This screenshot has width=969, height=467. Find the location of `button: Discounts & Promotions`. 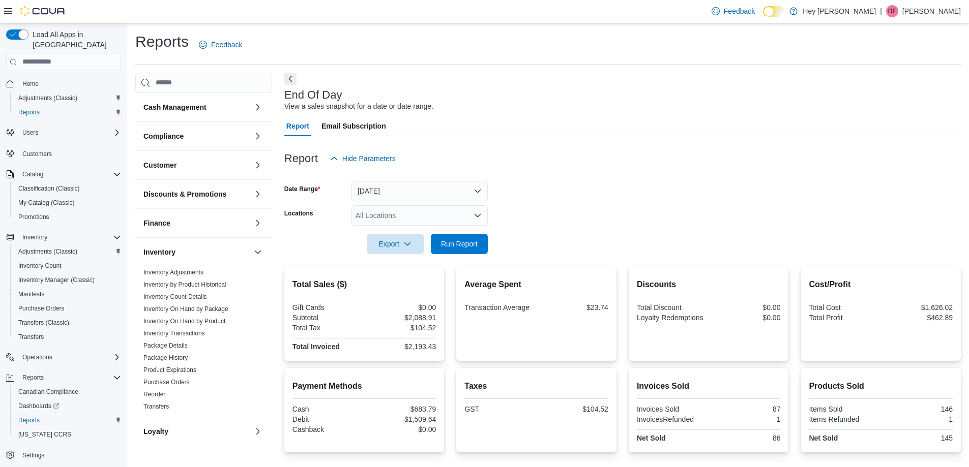

button: Discounts & Promotions is located at coordinates (196, 194).